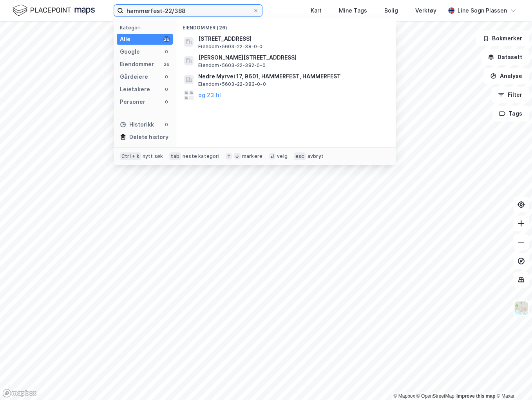 Image resolution: width=532 pixels, height=400 pixels. I want to click on span: Eiendom • 5603-22-383-0-0, so click(232, 84).